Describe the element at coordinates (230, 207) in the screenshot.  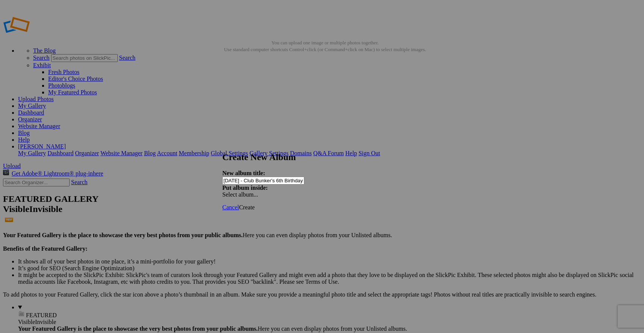
I see `span: Cancel` at that location.